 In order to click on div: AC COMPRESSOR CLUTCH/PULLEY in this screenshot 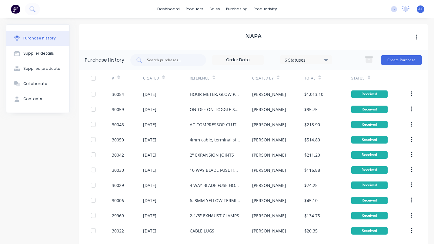, I will do `click(215, 124)`.